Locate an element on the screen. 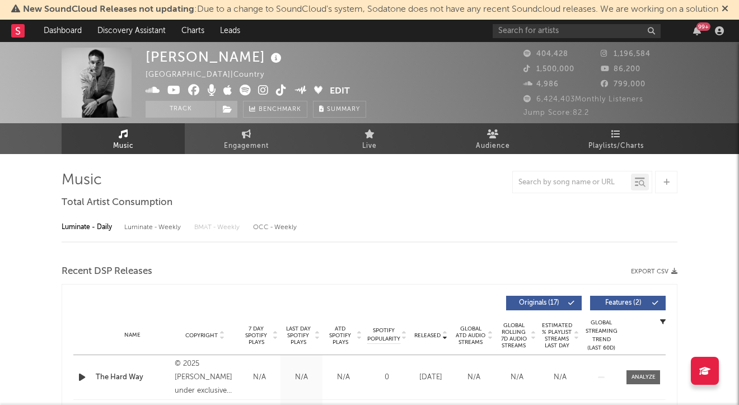 The image size is (739, 405). span: 7 Day Spotify Plays is located at coordinates (256, 335).